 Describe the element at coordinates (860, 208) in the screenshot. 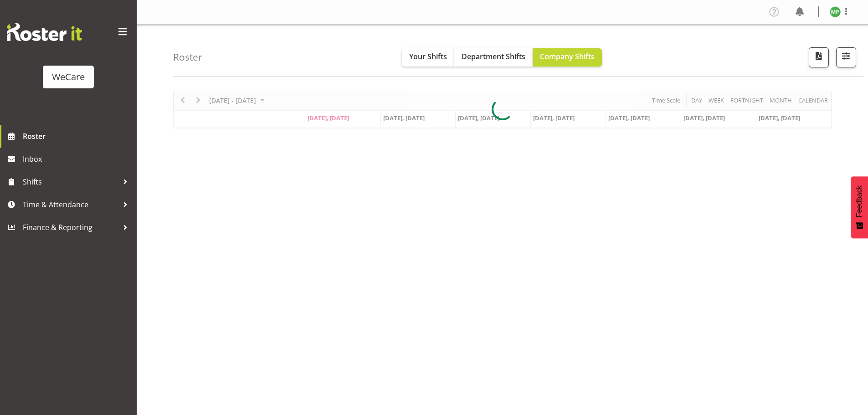

I see `button: Feedback - Show survey` at that location.